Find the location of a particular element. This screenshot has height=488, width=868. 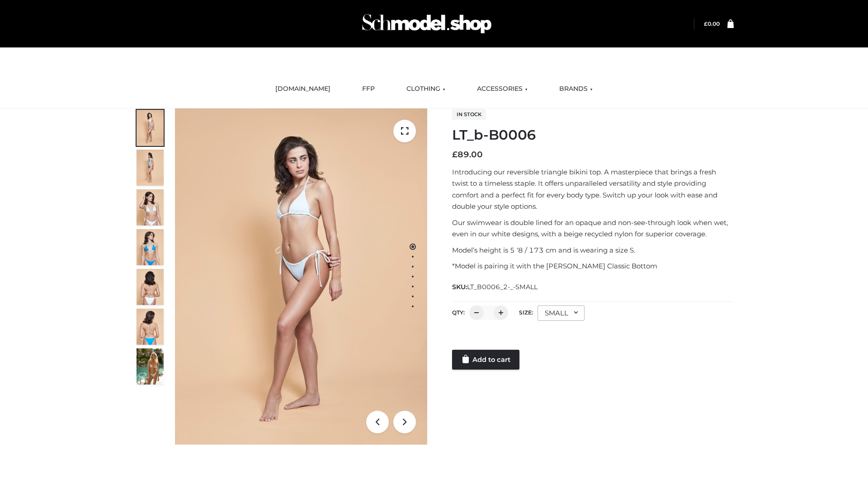

span: SKU: is located at coordinates (495, 287).